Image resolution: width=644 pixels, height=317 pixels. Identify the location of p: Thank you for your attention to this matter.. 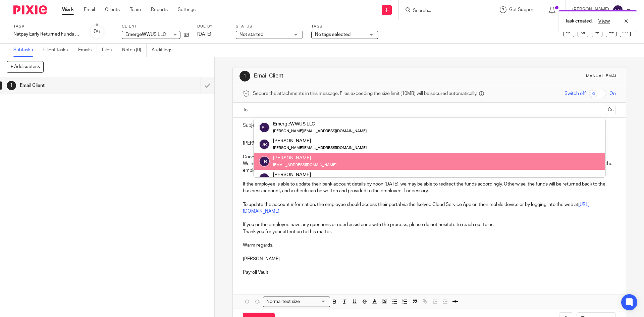
(429, 232).